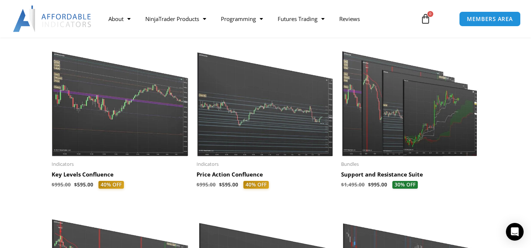 This screenshot has width=531, height=248. Describe the element at coordinates (514, 232) in the screenshot. I see `div: Open Intercom Messenger` at that location.